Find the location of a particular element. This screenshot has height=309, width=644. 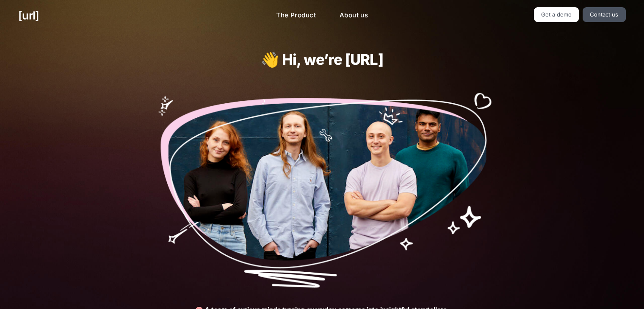

a: Contact us is located at coordinates (604, 15).